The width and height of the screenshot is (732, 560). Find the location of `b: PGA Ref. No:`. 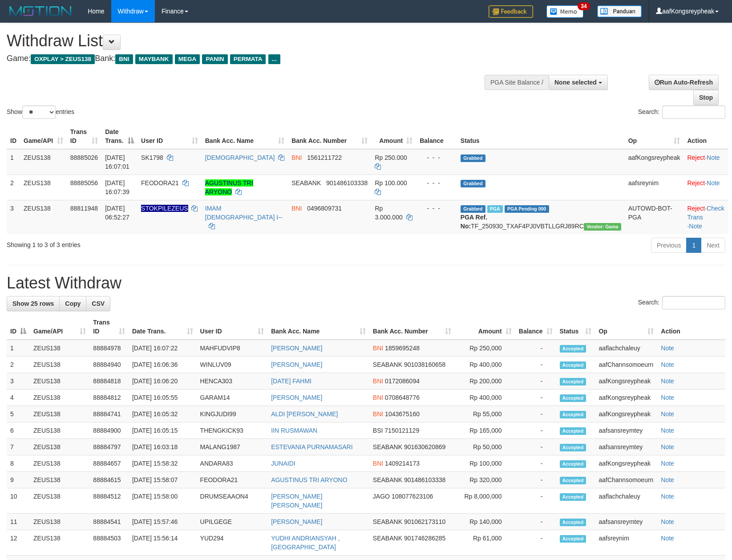

b: PGA Ref. No: is located at coordinates (474, 222).